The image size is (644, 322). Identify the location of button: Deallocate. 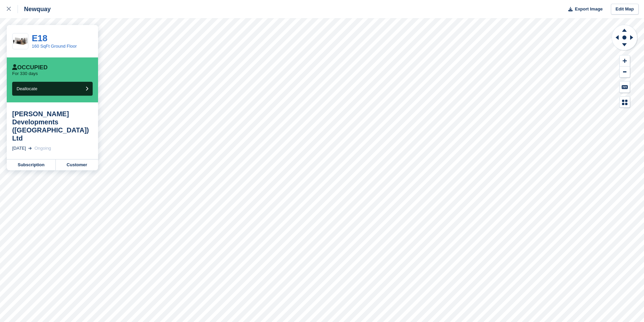
(52, 88).